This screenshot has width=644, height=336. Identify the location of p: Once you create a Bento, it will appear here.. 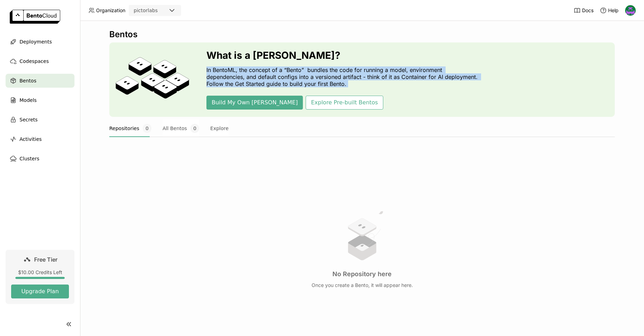
(362, 285).